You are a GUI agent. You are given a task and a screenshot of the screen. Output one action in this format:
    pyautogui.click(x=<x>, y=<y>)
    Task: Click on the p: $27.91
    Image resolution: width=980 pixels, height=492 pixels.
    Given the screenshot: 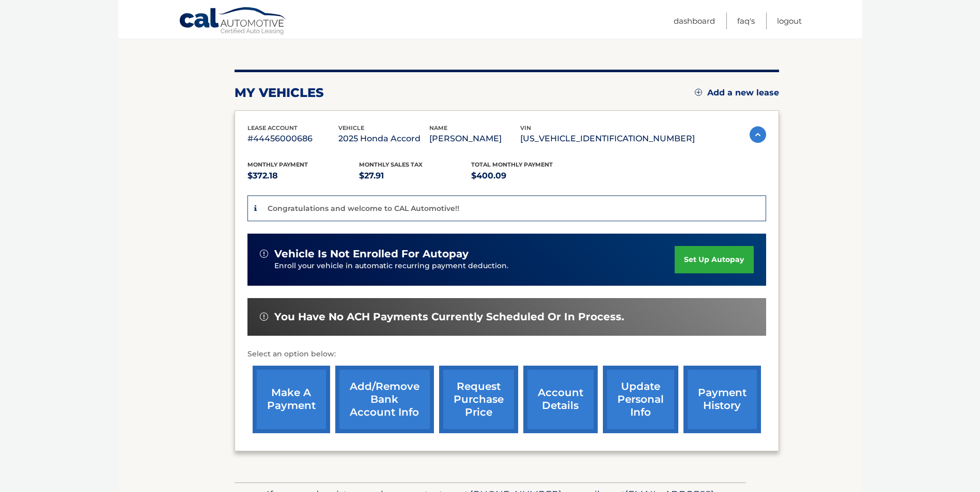 What is the action you would take?
    pyautogui.click(x=415, y=176)
    